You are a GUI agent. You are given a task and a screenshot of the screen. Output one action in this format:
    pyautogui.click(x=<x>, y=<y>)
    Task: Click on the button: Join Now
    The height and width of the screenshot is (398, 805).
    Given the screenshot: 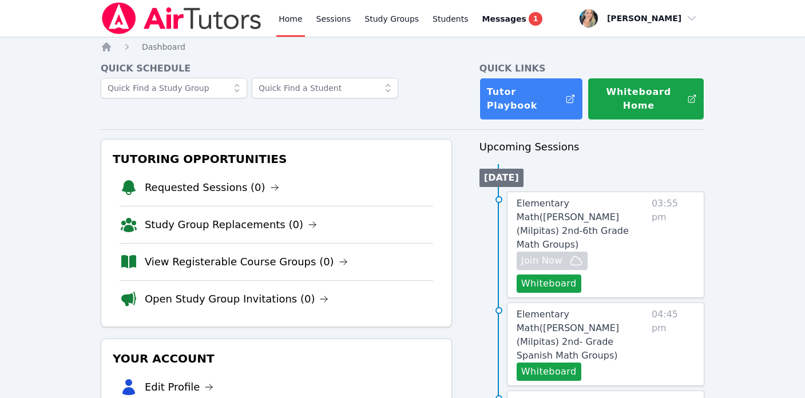 What is the action you would take?
    pyautogui.click(x=552, y=261)
    